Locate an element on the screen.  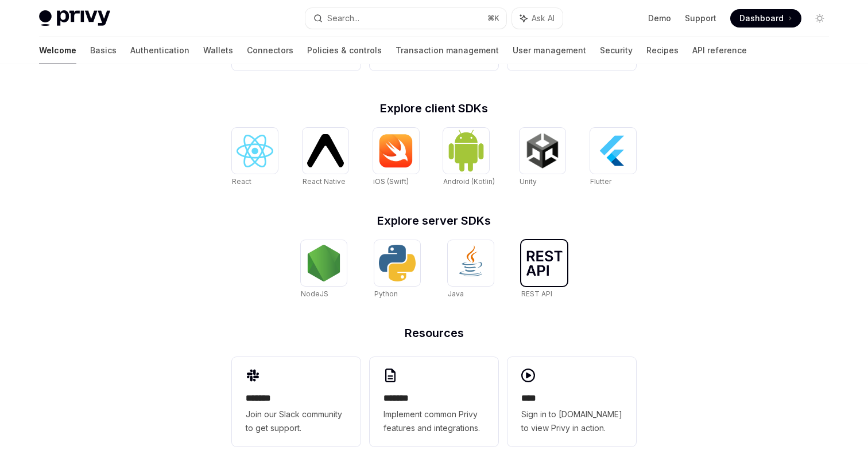
span: ⌘ K is located at coordinates (493, 18).